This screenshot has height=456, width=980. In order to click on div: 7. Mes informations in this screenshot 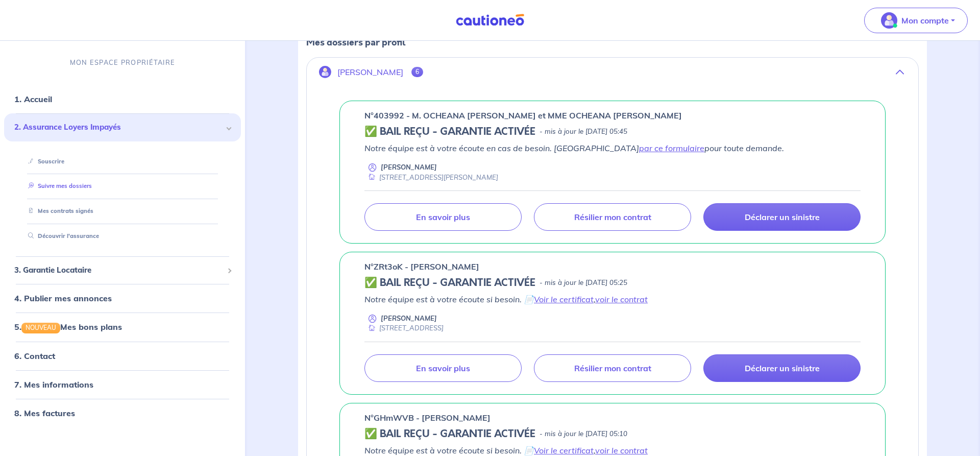, I will do `click(122, 384)`.